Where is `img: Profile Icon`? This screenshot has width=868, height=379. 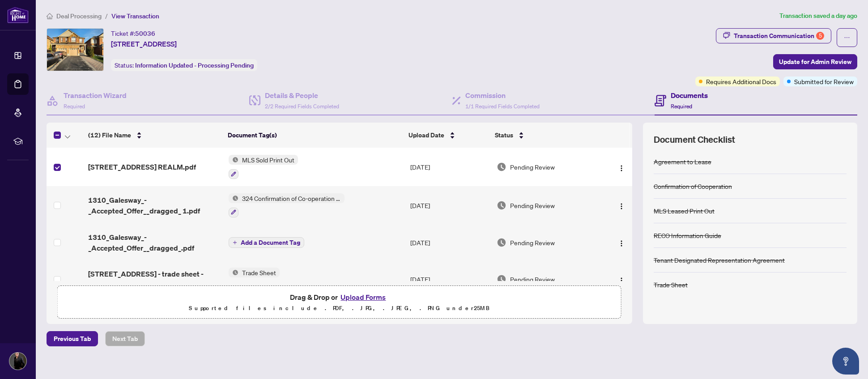
img: Profile Icon is located at coordinates (18, 361).